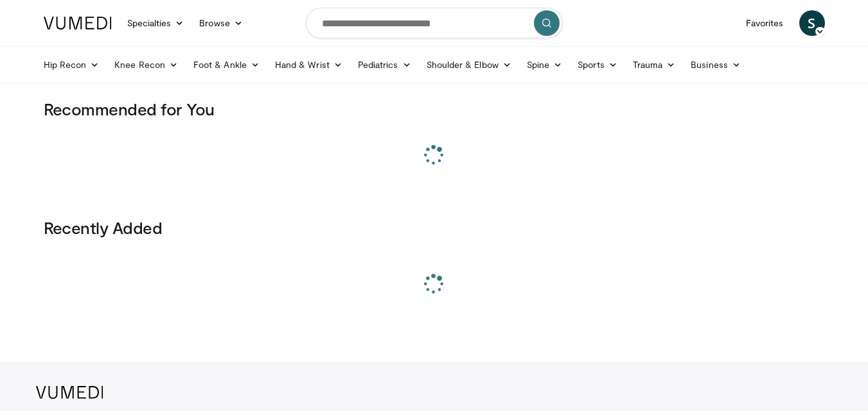  I want to click on a: Pediatrics, so click(384, 65).